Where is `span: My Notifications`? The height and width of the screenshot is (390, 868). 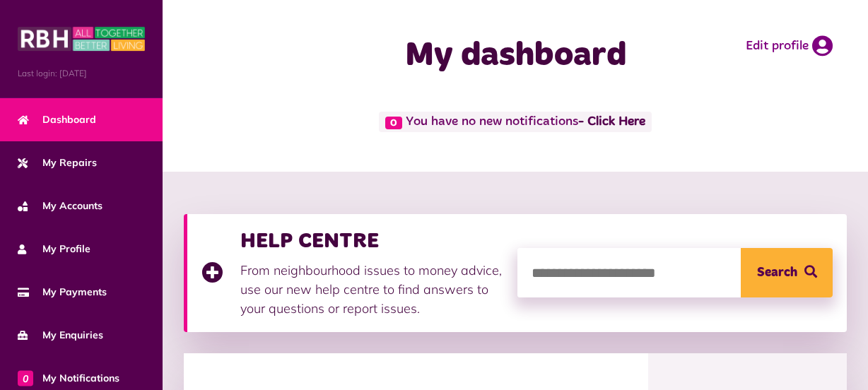 span: My Notifications is located at coordinates (69, 378).